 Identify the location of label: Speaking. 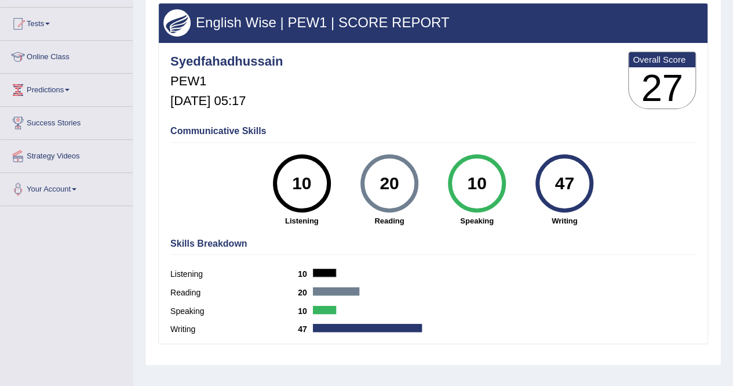
(234, 311).